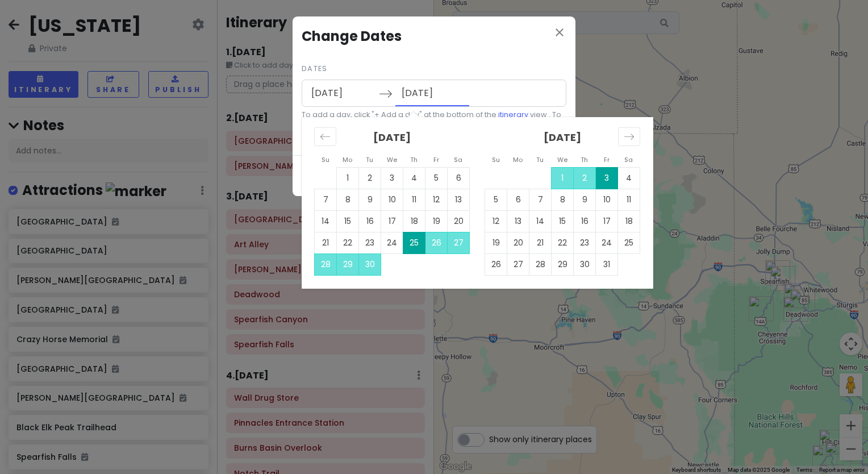 This screenshot has width=868, height=474. Describe the element at coordinates (434, 37) in the screenshot. I see `h4: Change Dates` at that location.